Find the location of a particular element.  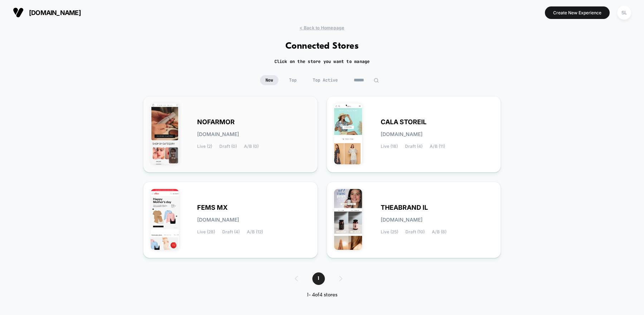

span: Top is located at coordinates (293, 80).